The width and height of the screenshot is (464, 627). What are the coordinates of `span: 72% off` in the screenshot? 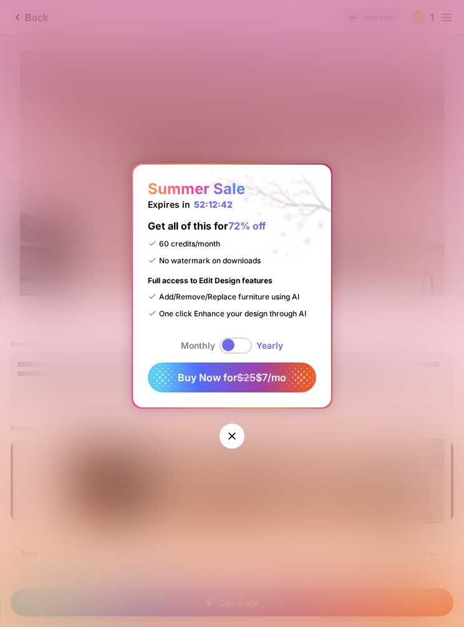 It's located at (247, 226).